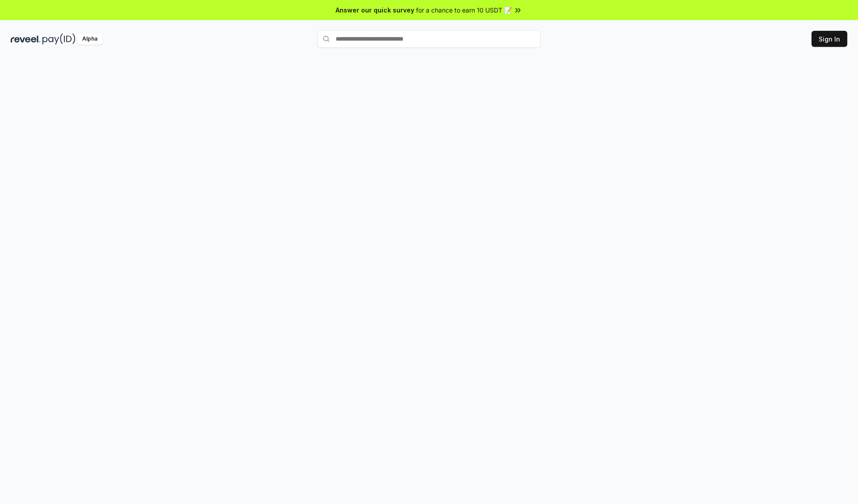 This screenshot has width=858, height=504. What do you see at coordinates (26, 39) in the screenshot?
I see `img: reveel_dark` at bounding box center [26, 39].